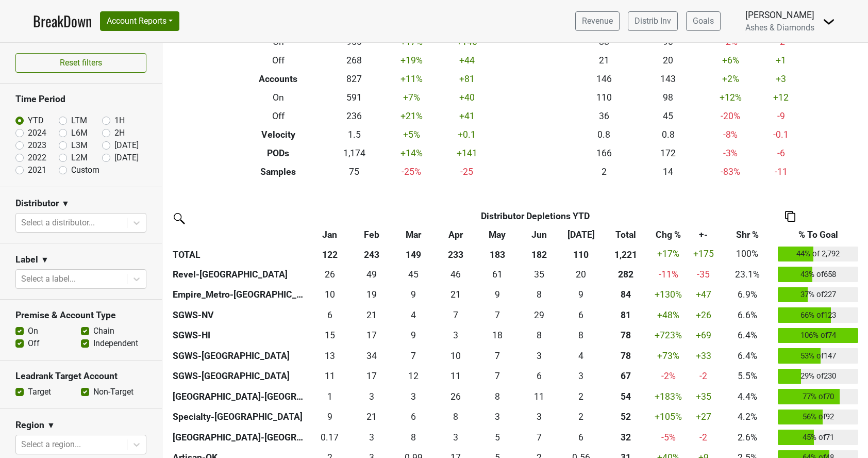  What do you see at coordinates (278, 79) in the screenshot?
I see `th: Accounts` at bounding box center [278, 79].